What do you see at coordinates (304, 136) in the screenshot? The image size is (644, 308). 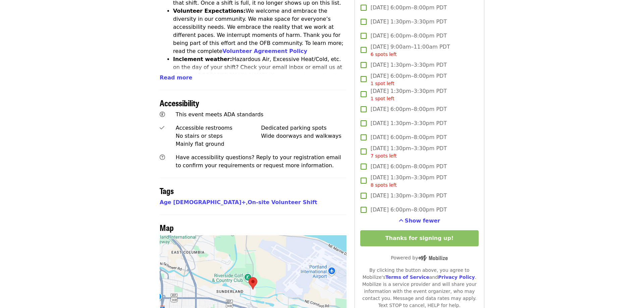 I see `div: Wide doorways and walkways` at bounding box center [304, 136].